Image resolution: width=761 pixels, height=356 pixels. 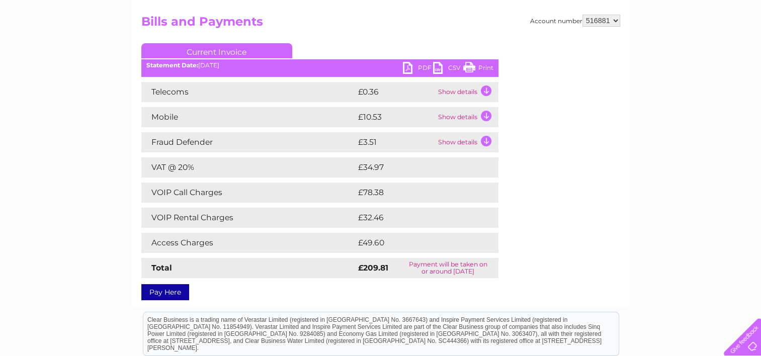 I want to click on a: Water, so click(x=594, y=46).